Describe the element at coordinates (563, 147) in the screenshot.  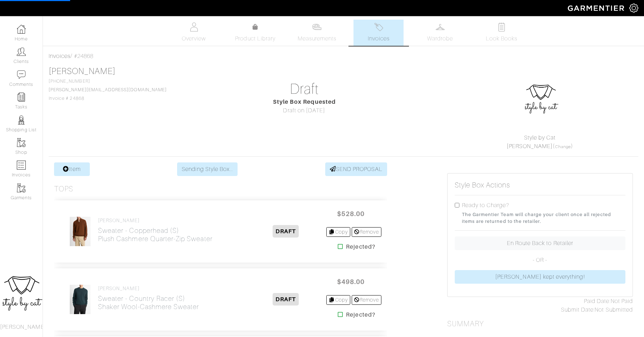
I see `a: Change` at that location.